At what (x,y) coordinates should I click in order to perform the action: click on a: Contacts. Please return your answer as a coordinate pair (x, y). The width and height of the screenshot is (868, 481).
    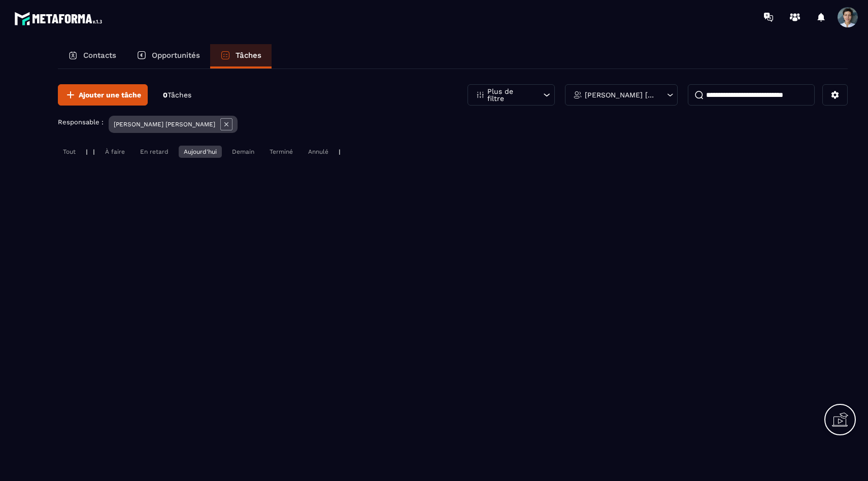
    Looking at the image, I should click on (92, 56).